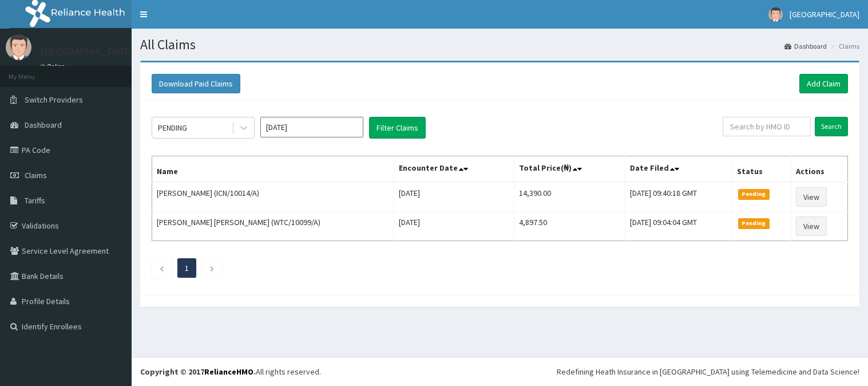 The image size is (868, 386). I want to click on footer: All rights reserved., so click(500, 371).